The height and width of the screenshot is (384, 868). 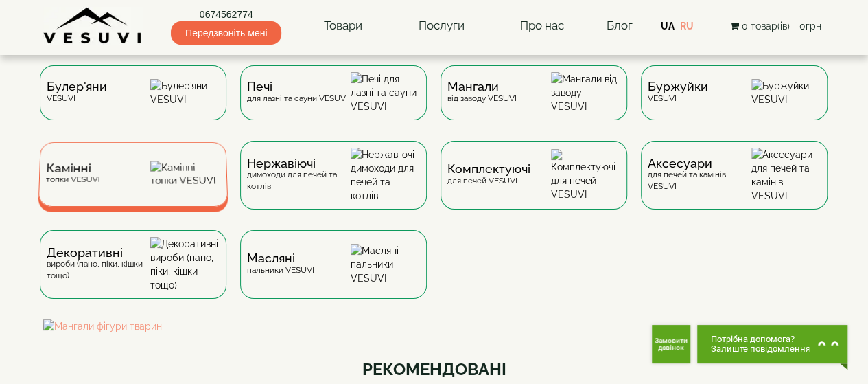 What do you see at coordinates (671, 344) in the screenshot?
I see `span: Замовити дзвінок` at bounding box center [671, 344].